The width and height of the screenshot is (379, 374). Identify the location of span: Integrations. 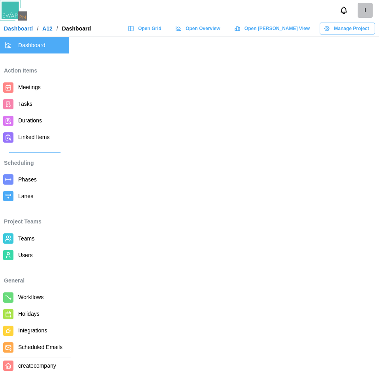
(32, 330).